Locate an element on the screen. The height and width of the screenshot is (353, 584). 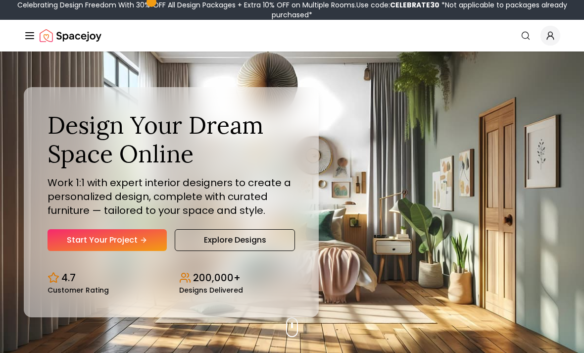
p: 200,000+ is located at coordinates (217, 278).